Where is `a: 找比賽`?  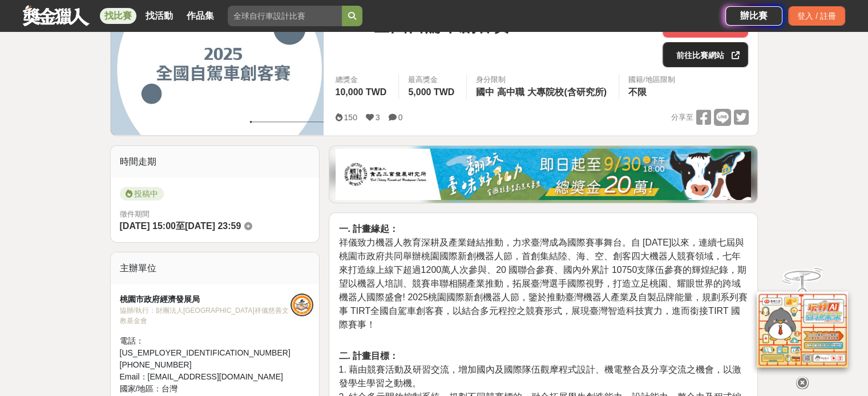 a: 找比賽 is located at coordinates (118, 16).